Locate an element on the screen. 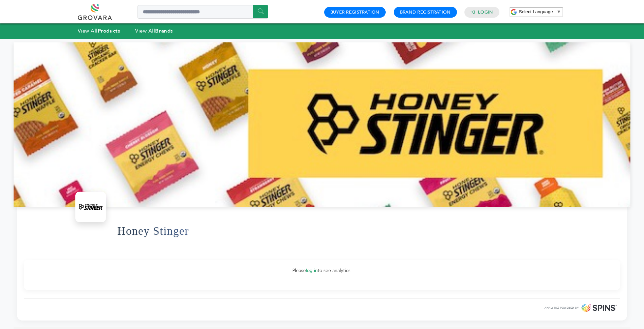 This screenshot has height=329, width=644. img: SPINS is located at coordinates (599, 308).